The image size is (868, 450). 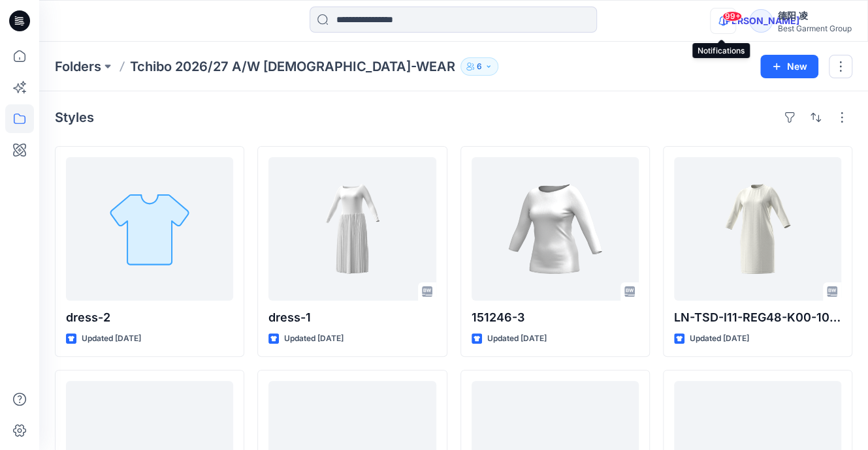 I want to click on a: dress-2, so click(x=150, y=229).